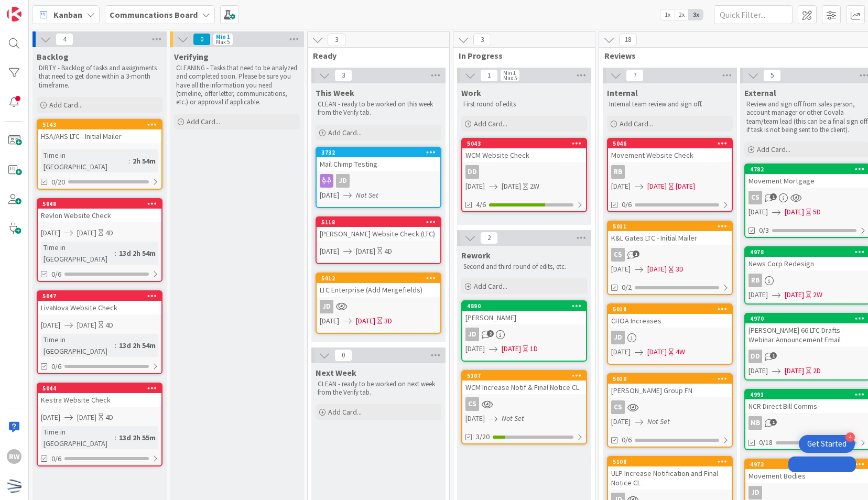  What do you see at coordinates (756, 423) in the screenshot?
I see `div: MB` at bounding box center [756, 423].